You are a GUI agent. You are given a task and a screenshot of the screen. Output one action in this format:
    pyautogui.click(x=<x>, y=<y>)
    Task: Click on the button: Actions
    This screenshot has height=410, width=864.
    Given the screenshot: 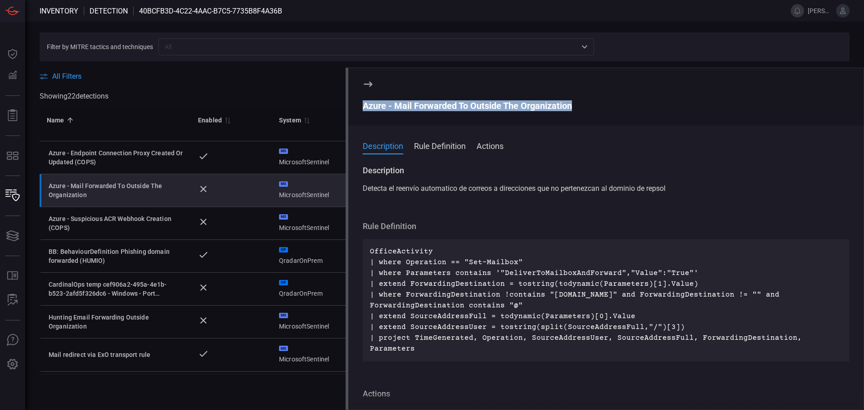 What is the action you would take?
    pyautogui.click(x=490, y=145)
    